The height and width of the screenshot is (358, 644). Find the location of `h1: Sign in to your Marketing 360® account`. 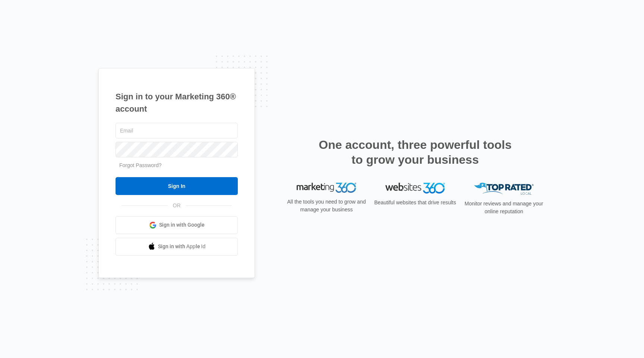

h1: Sign in to your Marketing 360® account is located at coordinates (177, 103).